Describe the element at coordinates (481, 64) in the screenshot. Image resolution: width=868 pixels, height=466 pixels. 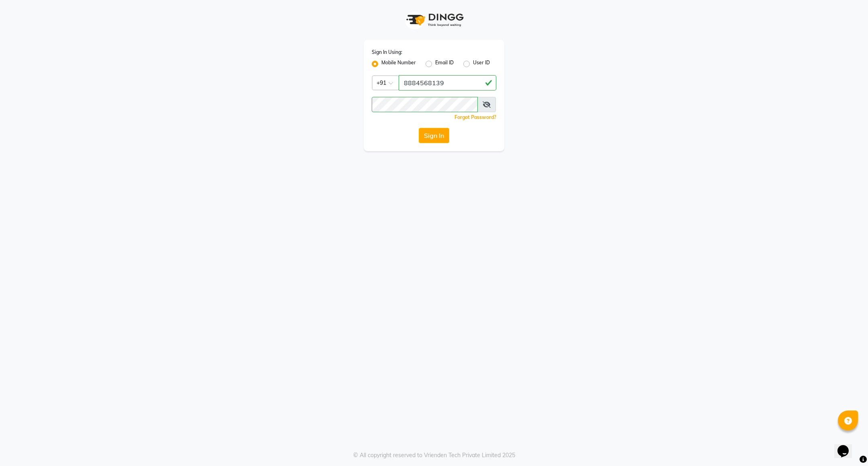
I see `label: User ID` at that location.